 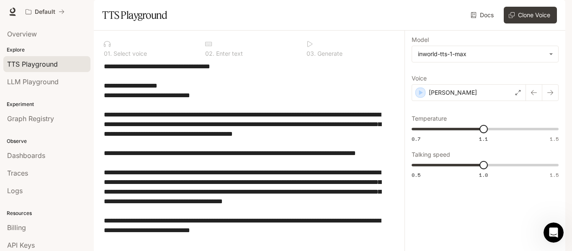 What do you see at coordinates (530, 15) in the screenshot?
I see `button: Clone Voice` at bounding box center [530, 15].